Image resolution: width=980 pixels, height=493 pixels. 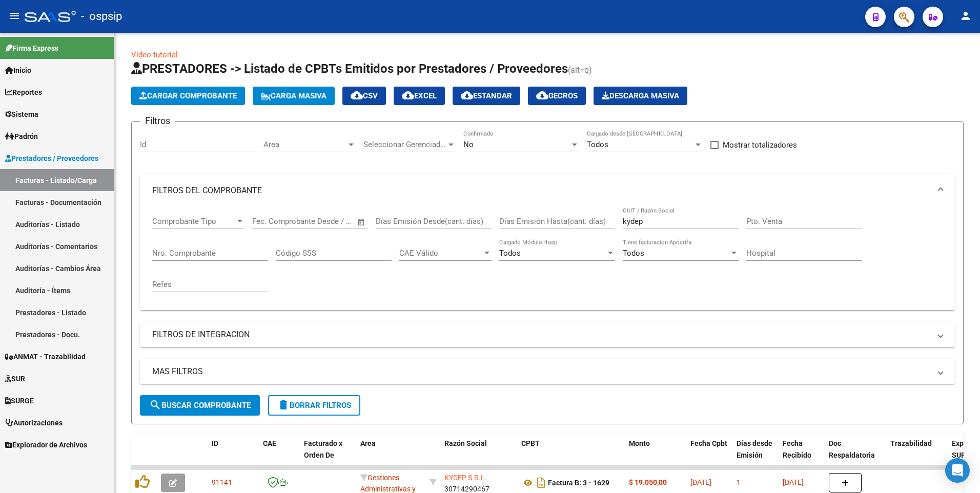 I want to click on strong: $ 19.050,00, so click(x=648, y=482).